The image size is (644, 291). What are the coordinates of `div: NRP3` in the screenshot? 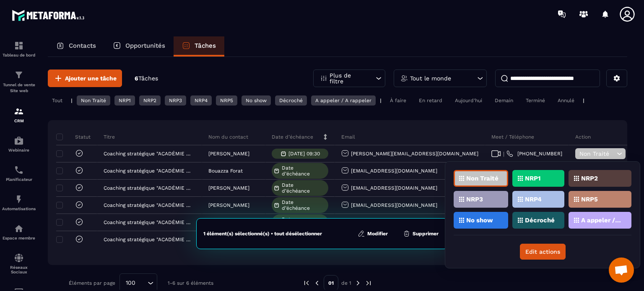 It's located at (175, 101).